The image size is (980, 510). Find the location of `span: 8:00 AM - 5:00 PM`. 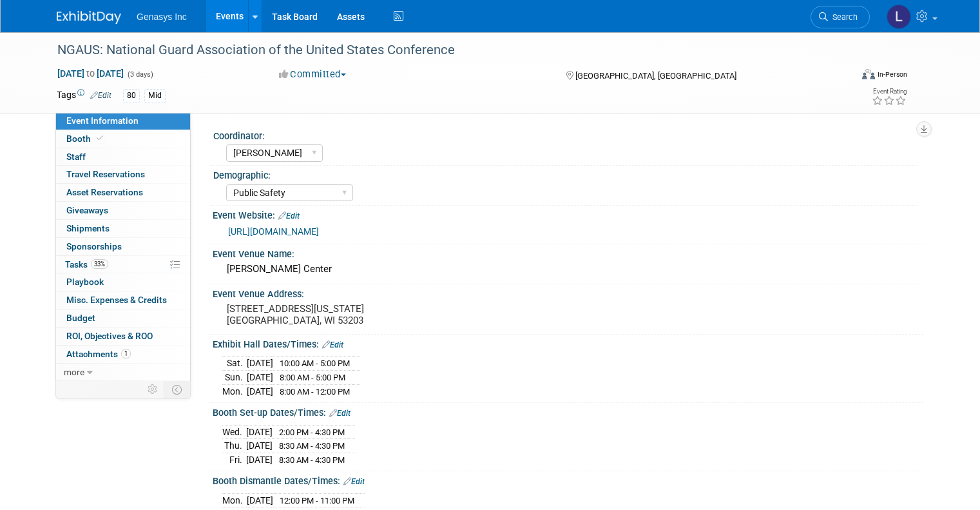

span: 8:00 AM - 5:00 PM is located at coordinates (313, 377).